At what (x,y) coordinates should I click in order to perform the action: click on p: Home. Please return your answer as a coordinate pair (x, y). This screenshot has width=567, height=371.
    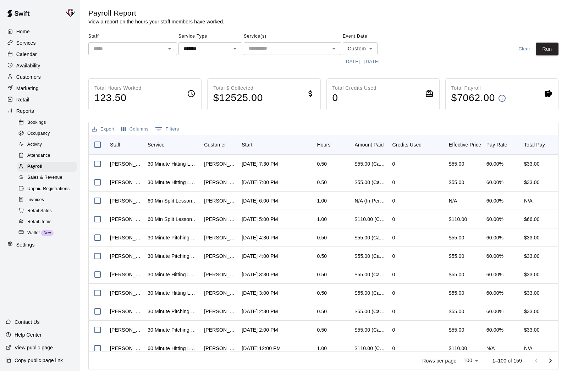
    Looking at the image, I should click on (23, 32).